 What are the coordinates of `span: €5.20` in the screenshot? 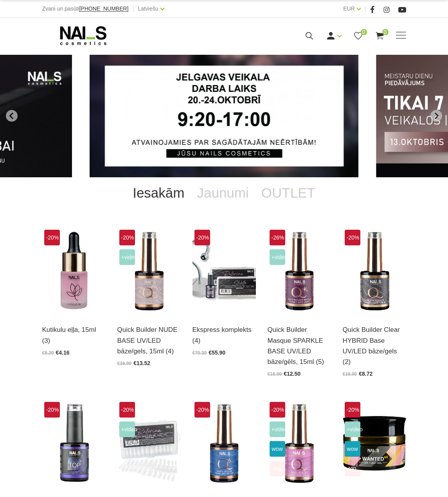 It's located at (48, 353).